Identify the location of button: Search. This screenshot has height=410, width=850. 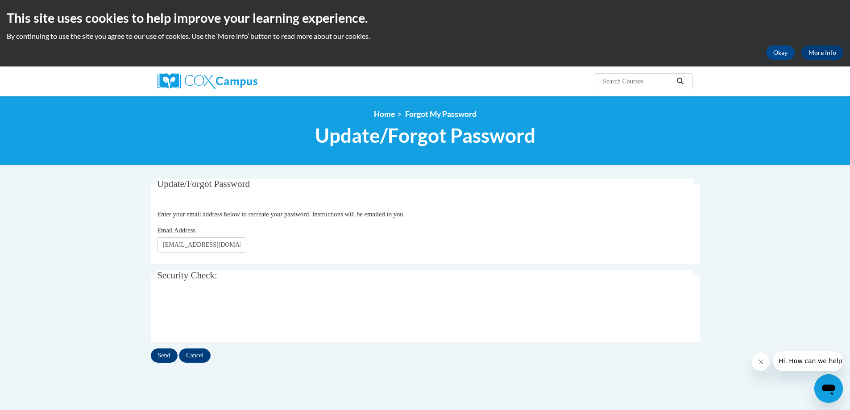
(680, 81).